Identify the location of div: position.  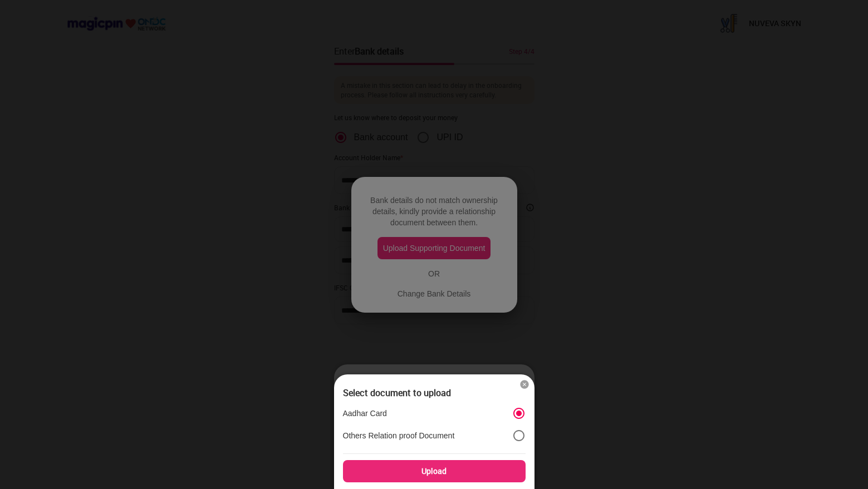
(435, 425).